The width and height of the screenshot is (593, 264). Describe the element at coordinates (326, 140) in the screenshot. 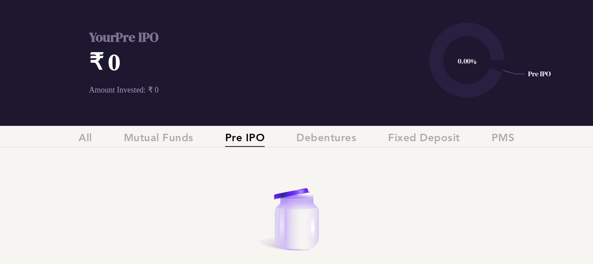

I see `span: Debentures` at that location.